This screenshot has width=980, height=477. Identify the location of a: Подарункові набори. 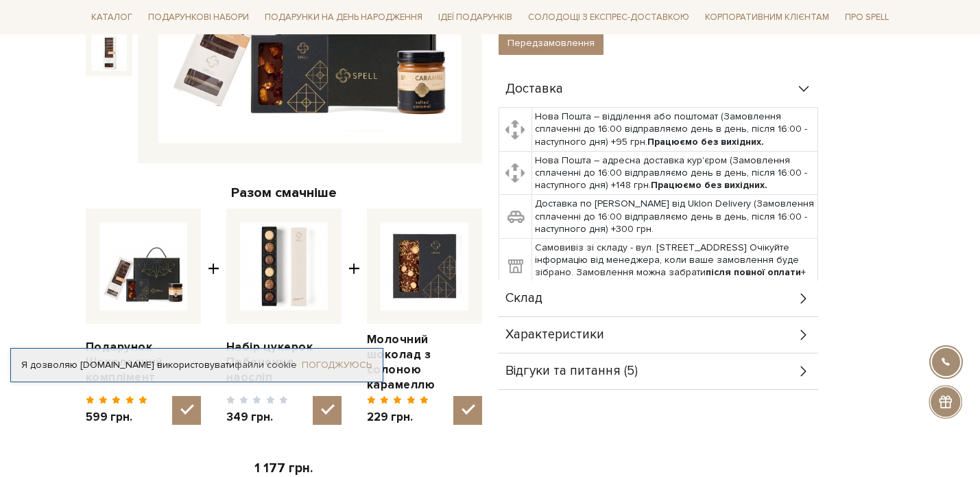
(198, 17).